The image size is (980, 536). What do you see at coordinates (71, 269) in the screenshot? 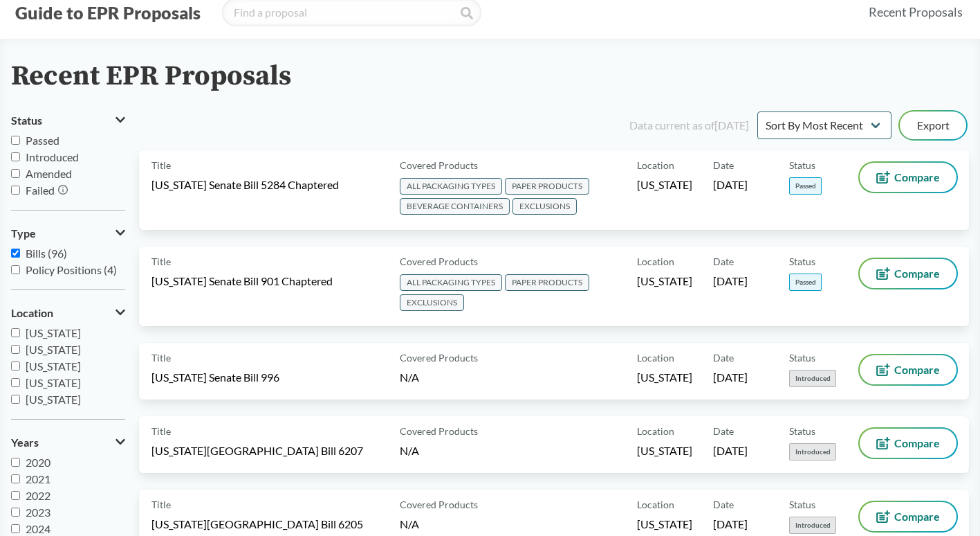
I see `span: Policy Positions (4)` at bounding box center [71, 269].